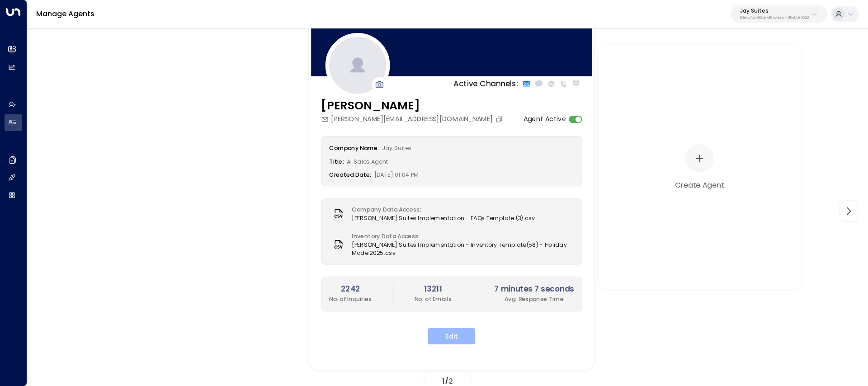  Describe the element at coordinates (485, 83) in the screenshot. I see `p: Active Channels:` at that location.